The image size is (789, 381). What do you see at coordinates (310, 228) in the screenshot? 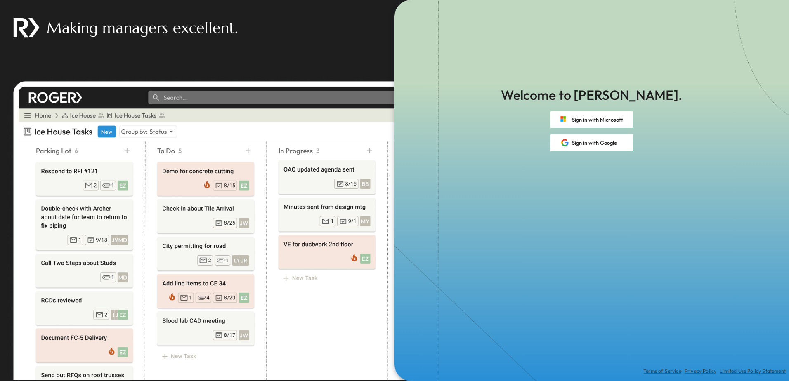
I see `img: landing_page_inbox.png` at bounding box center [310, 228].